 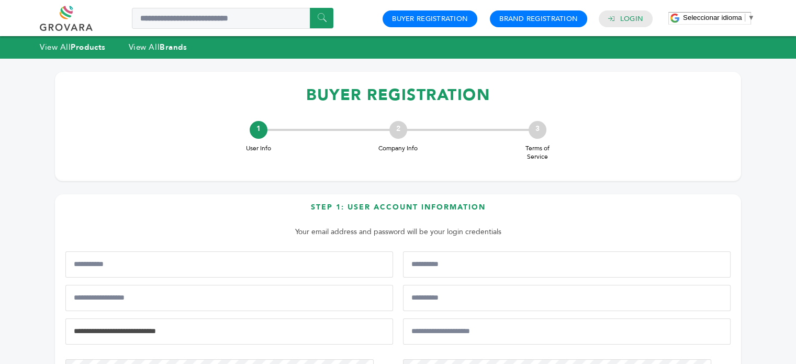 I want to click on span: Seleccionar idioma, so click(x=713, y=17).